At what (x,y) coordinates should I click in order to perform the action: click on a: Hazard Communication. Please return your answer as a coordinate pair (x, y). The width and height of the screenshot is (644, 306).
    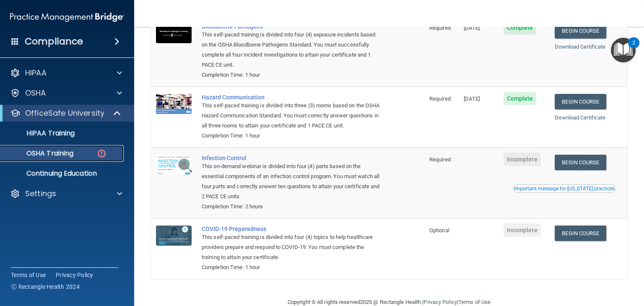
    Looking at the image, I should click on (292, 98).